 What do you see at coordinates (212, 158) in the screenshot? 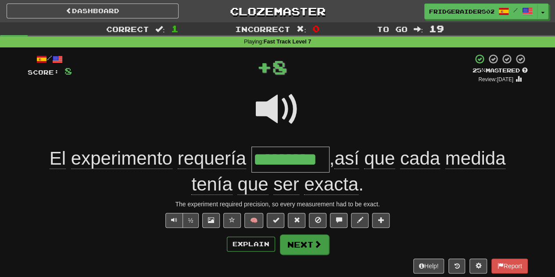
I see `span: requería` at bounding box center [212, 158].